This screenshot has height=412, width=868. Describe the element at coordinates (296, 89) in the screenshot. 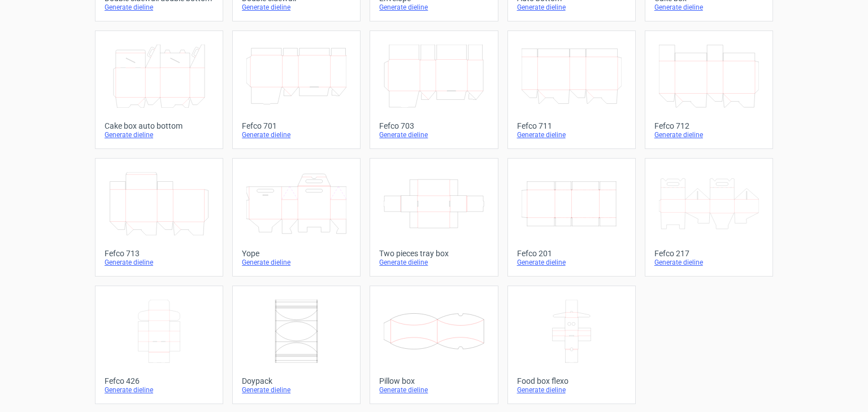

I see `a: Fefco 701Generate dieline` at that location.